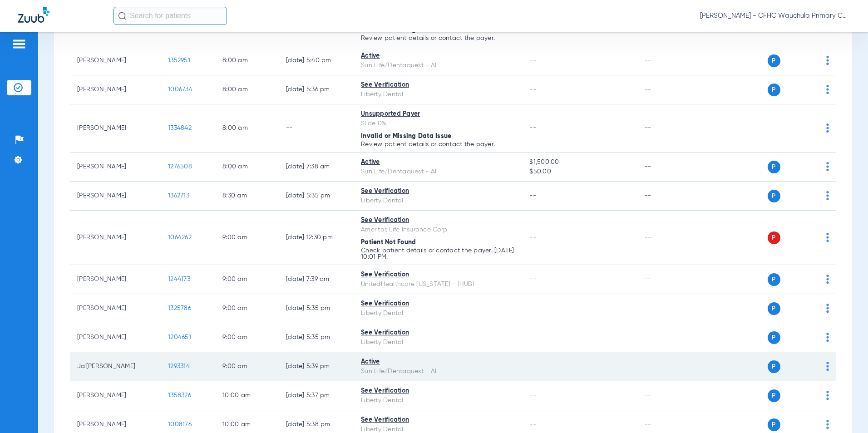  I want to click on span: 1064262, so click(180, 237).